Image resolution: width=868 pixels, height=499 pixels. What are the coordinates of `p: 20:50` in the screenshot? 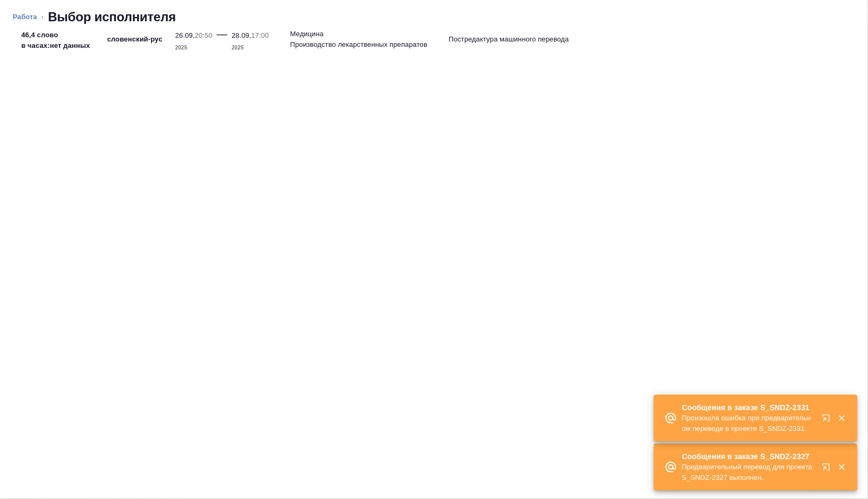 It's located at (203, 35).